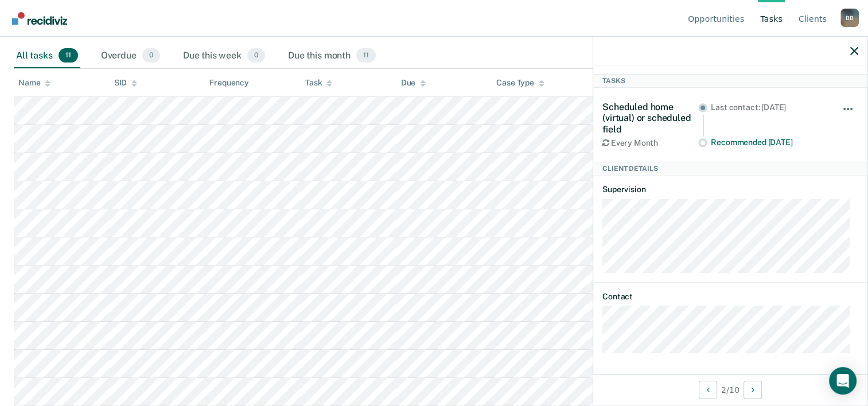 The width and height of the screenshot is (868, 406). What do you see at coordinates (47, 56) in the screenshot?
I see `div: All tasks` at bounding box center [47, 56].